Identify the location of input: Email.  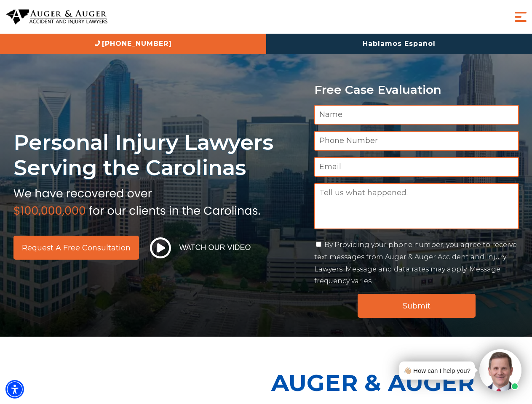
(417, 167).